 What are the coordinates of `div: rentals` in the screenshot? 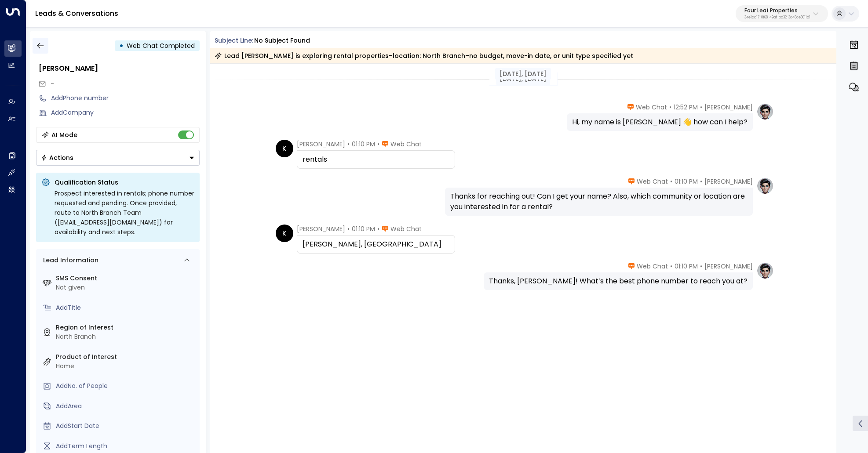 It's located at (376, 160).